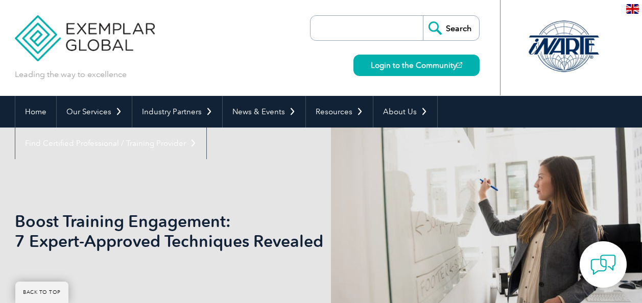  I want to click on a: BACK TO TOP, so click(42, 293).